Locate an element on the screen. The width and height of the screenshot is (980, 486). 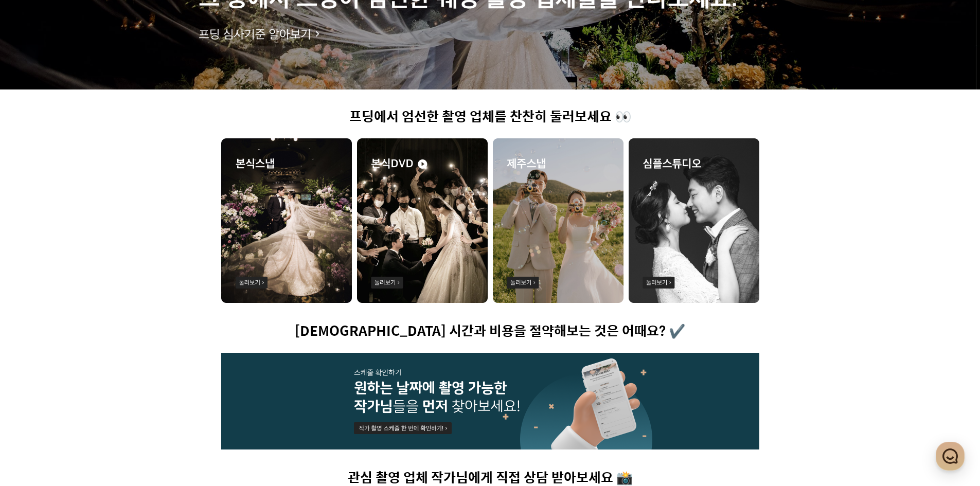
span: 대화 is located at coordinates (100, 346).